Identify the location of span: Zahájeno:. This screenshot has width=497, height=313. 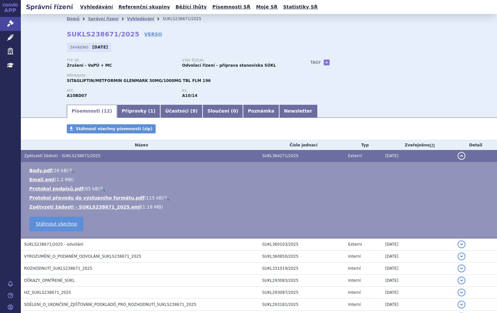
(80, 47).